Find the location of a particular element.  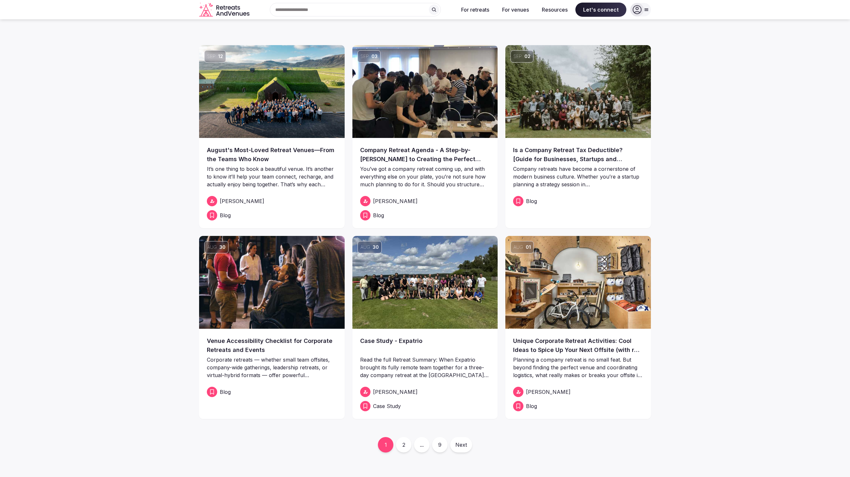

a: Aug01 is located at coordinates (578, 283).